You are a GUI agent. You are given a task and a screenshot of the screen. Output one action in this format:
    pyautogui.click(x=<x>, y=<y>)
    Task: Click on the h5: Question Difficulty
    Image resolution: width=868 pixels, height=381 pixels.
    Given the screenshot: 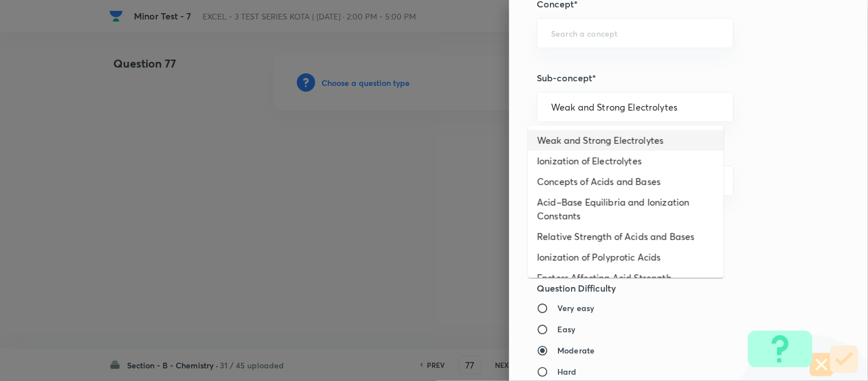 What is the action you would take?
    pyautogui.click(x=669, y=288)
    